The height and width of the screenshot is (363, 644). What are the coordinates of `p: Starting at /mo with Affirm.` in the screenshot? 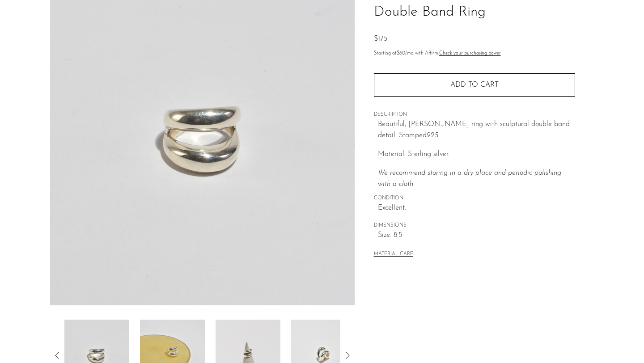 It's located at (474, 54).